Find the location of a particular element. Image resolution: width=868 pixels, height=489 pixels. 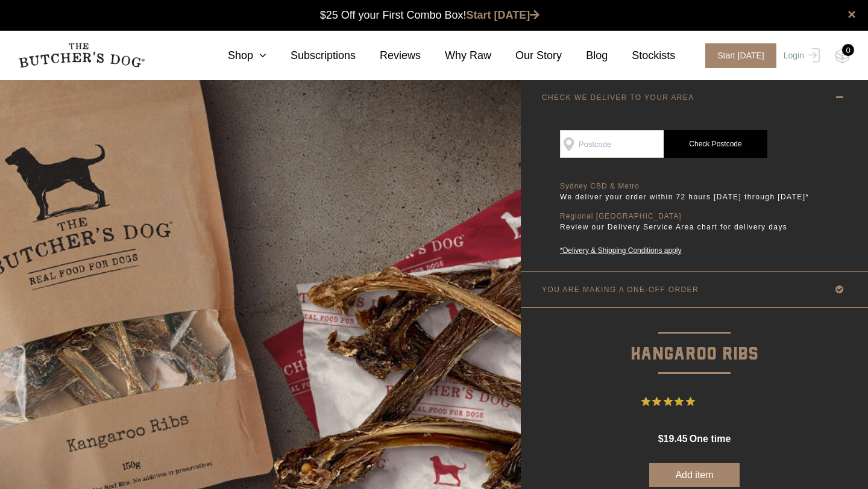

p: Kangaroo Ribs is located at coordinates (694, 338).